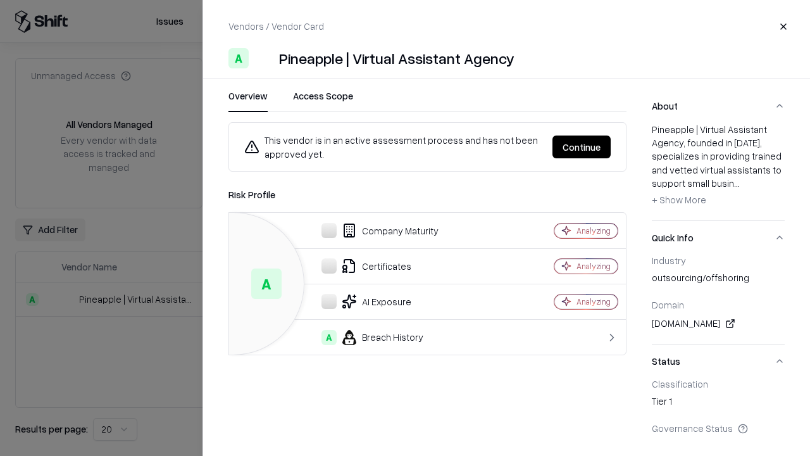 This screenshot has width=810, height=456. What do you see at coordinates (718, 403) in the screenshot?
I see `div: Tier 1` at bounding box center [718, 403].